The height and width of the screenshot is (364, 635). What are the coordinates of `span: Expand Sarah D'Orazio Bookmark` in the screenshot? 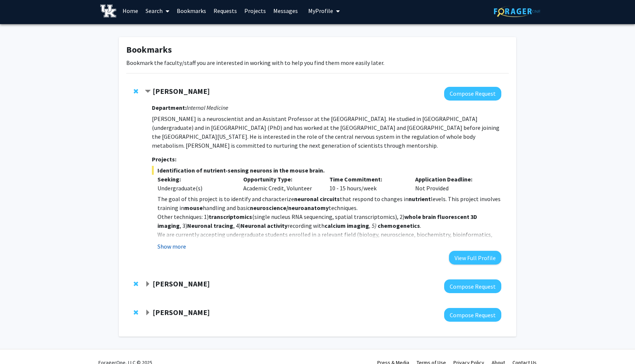 It's located at (148, 313).